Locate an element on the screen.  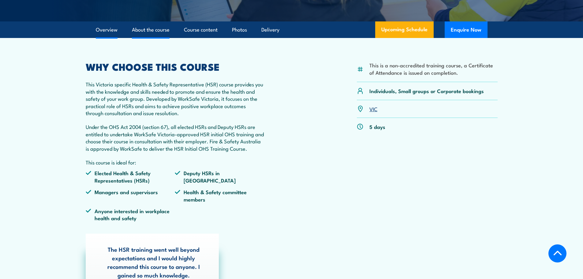
a: Photos is located at coordinates (239, 30).